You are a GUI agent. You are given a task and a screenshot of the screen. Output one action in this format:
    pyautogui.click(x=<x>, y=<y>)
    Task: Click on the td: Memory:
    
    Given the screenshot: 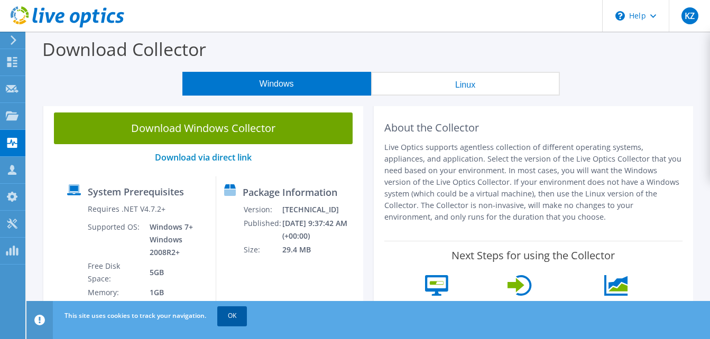 What is the action you would take?
    pyautogui.click(x=114, y=293)
    